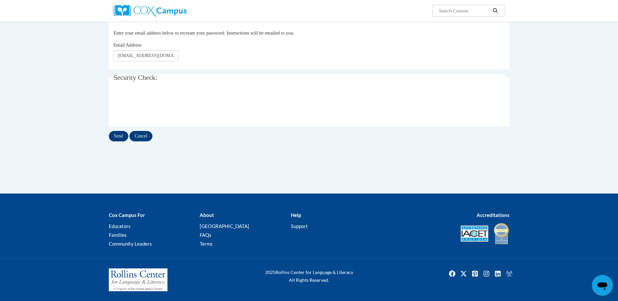 This screenshot has width=618, height=301. What do you see at coordinates (120, 226) in the screenshot?
I see `a: Educators` at bounding box center [120, 226].